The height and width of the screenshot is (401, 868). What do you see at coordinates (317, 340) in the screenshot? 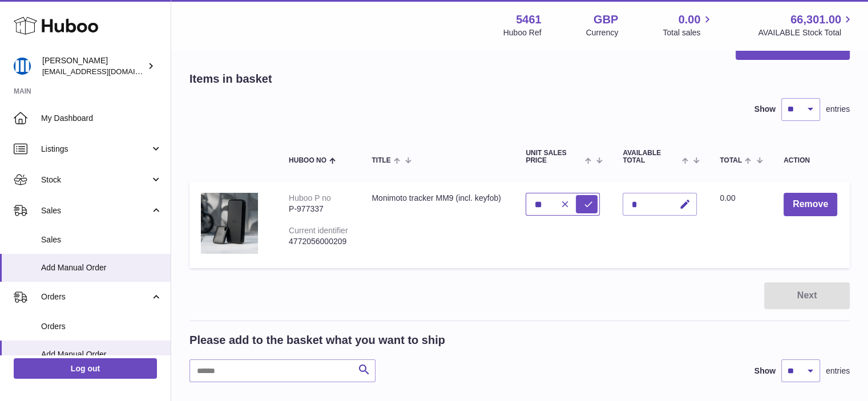
I see `h2: Please add to the basket what you want to ship` at bounding box center [317, 340].